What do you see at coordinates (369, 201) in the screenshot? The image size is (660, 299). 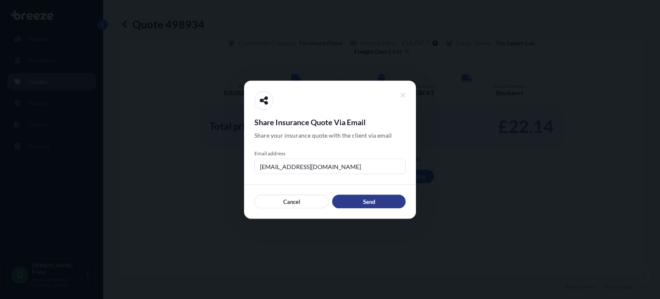 I see `button: Send` at bounding box center [369, 201].